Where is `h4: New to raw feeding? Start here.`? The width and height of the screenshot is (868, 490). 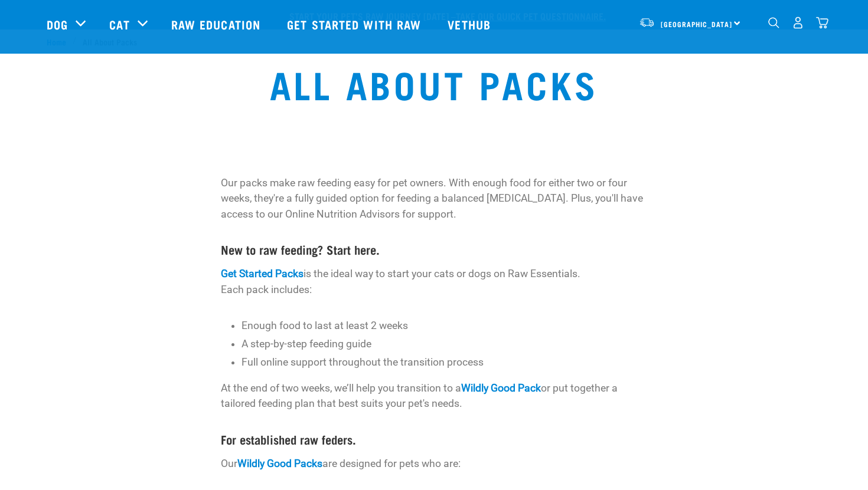
h4: New to raw feeding? Start here. is located at coordinates (434, 249).